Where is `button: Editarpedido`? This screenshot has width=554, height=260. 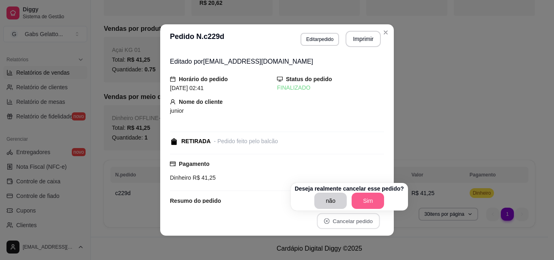 button: Editarpedido is located at coordinates (319, 39).